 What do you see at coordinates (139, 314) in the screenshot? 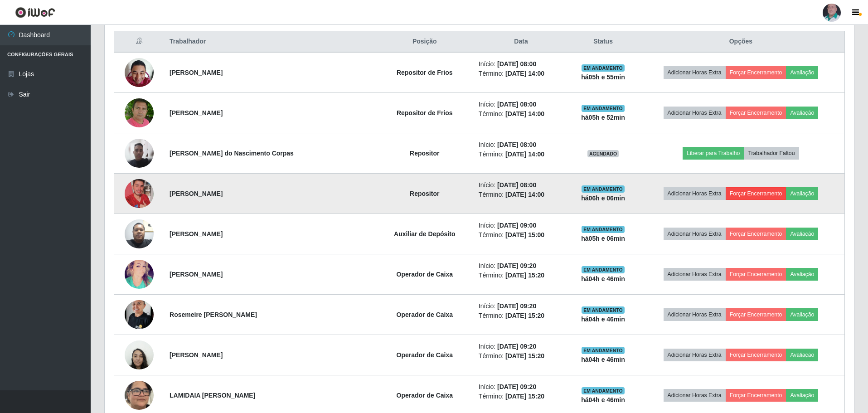
I see `img: 1739996135764.jpeg` at bounding box center [139, 314].